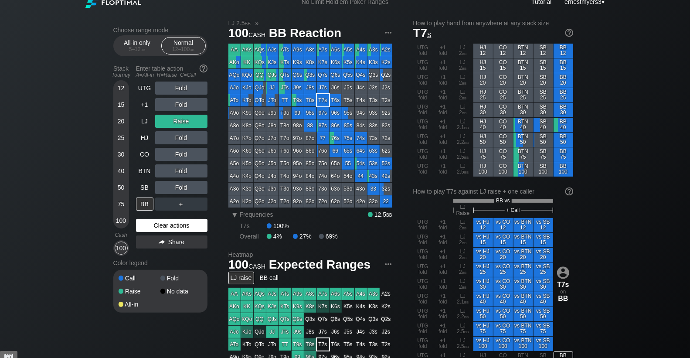  Describe the element at coordinates (272, 126) in the screenshot. I see `div: J8o` at that location.